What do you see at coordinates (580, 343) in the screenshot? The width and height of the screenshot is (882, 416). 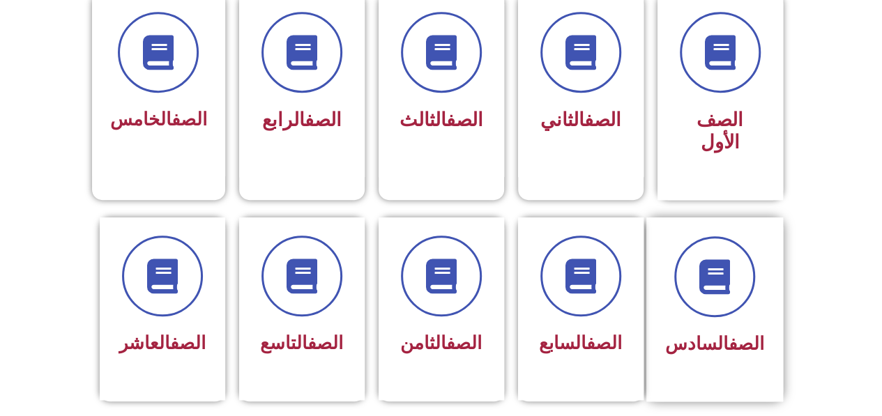 I see `span: السابع` at bounding box center [580, 343].